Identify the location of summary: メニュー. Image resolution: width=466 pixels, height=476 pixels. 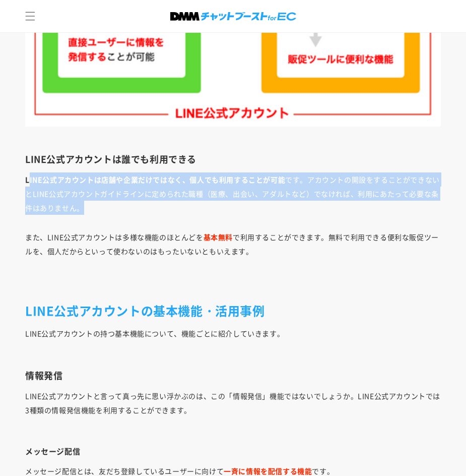
(30, 16).